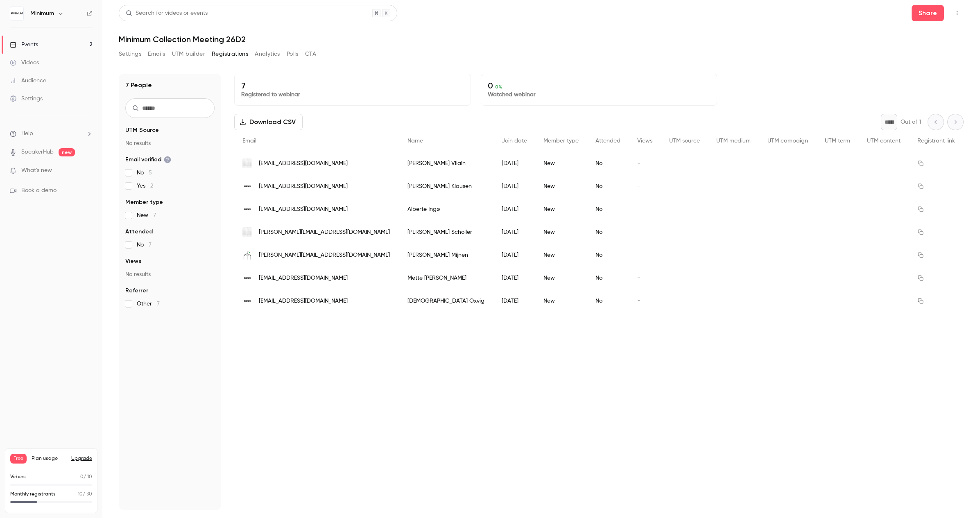 The width and height of the screenshot is (980, 518). What do you see at coordinates (188, 54) in the screenshot?
I see `button: UTM builder` at bounding box center [188, 54].